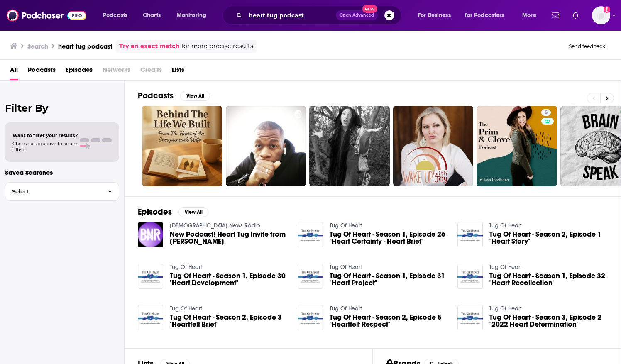 Image resolution: width=621 pixels, height=364 pixels. Describe the element at coordinates (14, 71) in the screenshot. I see `span: All` at that location.